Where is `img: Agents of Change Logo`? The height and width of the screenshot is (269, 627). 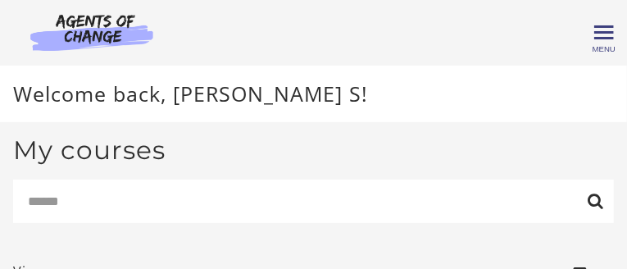 img: Agents of Change Logo is located at coordinates (92, 32).